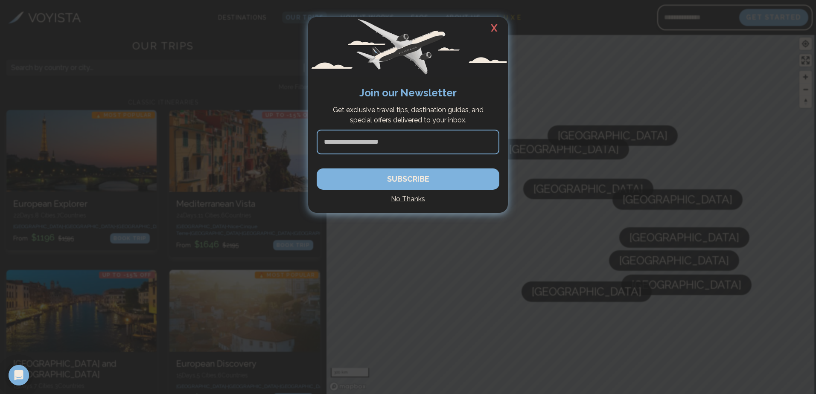 Image resolution: width=816 pixels, height=394 pixels. Describe the element at coordinates (408, 179) in the screenshot. I see `button: SUBSCRIBE` at that location.